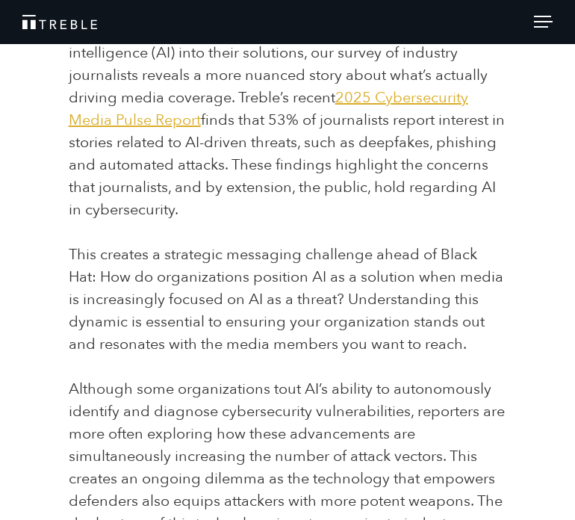 Image resolution: width=575 pixels, height=520 pixels. Describe the element at coordinates (278, 63) in the screenshot. I see `span: While cybersecurity vendors race to integrate artificial intelligence (AI) into their solutions, ...` at that location.